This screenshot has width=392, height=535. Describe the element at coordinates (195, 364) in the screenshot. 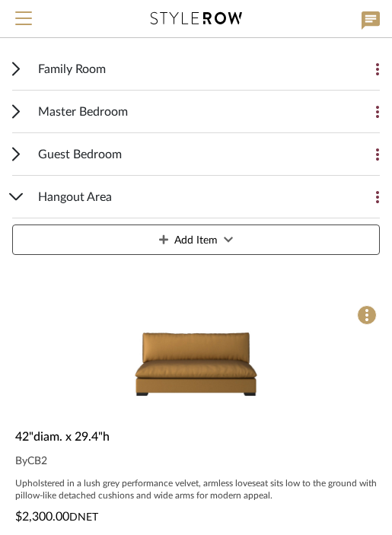

I see `div: 0` at that location.